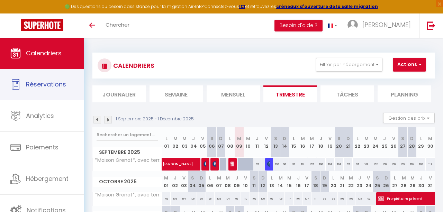 This screenshot has height=212, width=443. I want to click on div: 111, so click(316, 199).